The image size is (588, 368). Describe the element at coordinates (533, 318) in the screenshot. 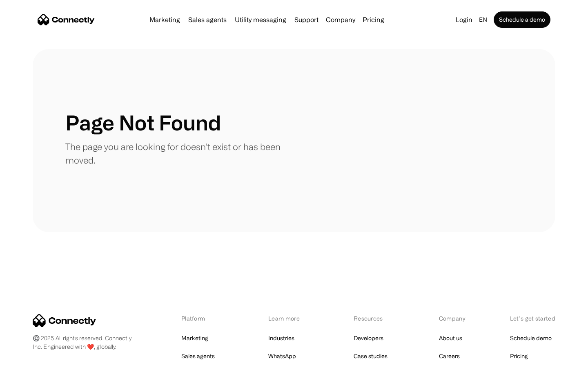

I see `div: Let’s get started` at that location.